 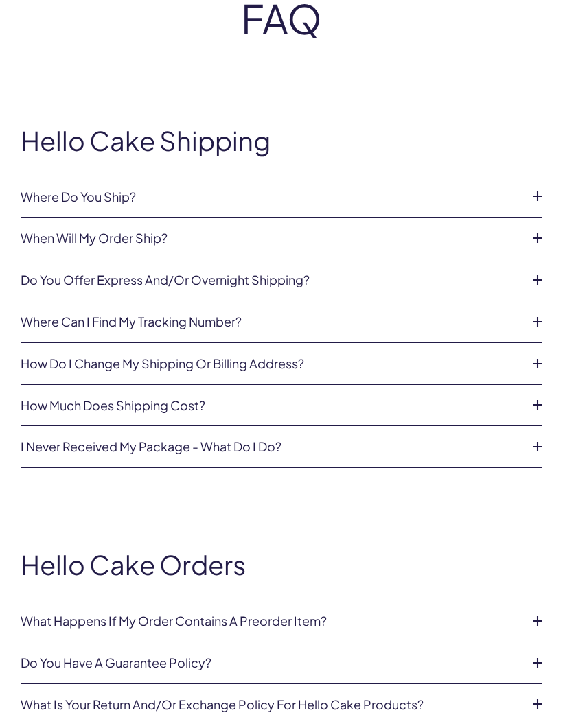 What do you see at coordinates (271, 322) in the screenshot?
I see `a: Where can I find my tracking number?` at bounding box center [271, 322].